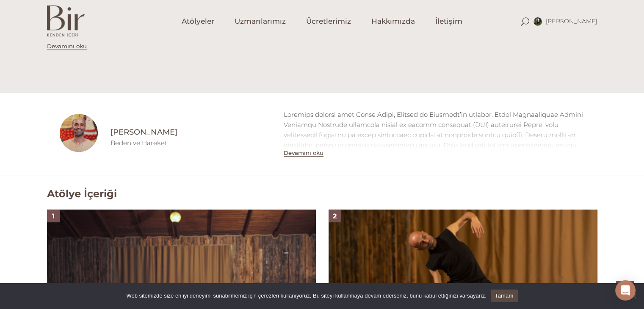  What do you see at coordinates (54, 216) in the screenshot?
I see `span: 1` at bounding box center [54, 216].